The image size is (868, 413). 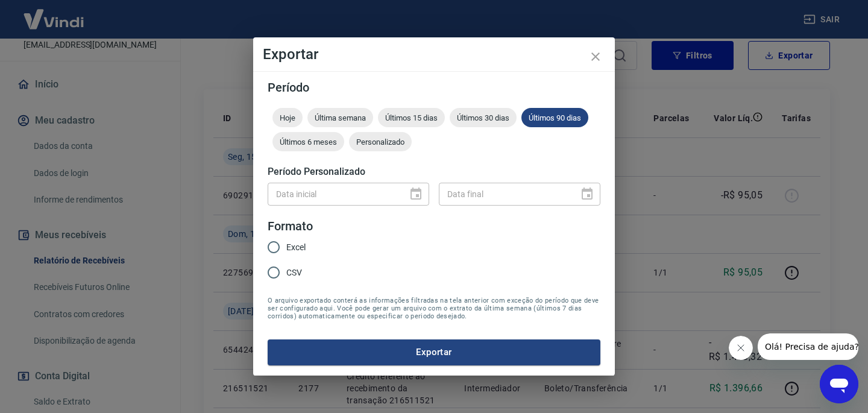 I want to click on div: Últimos 30 dias, so click(x=483, y=117).